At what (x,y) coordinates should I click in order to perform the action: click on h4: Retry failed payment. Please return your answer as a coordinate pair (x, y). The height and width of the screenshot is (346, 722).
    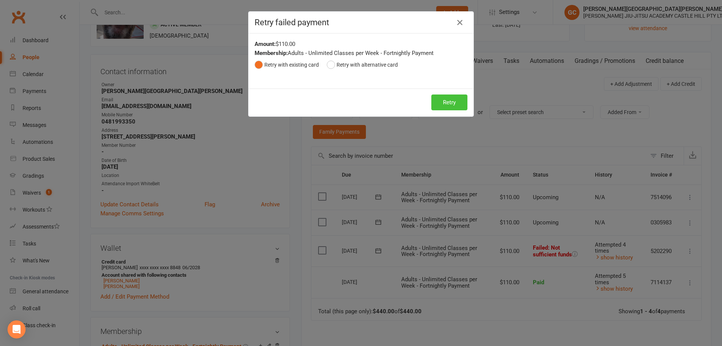
    Looking at the image, I should click on (361, 22).